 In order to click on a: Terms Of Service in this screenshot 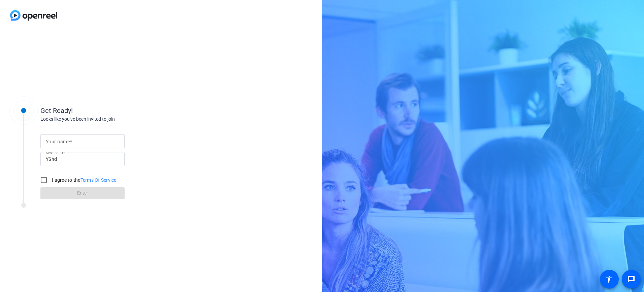, I will do `click(98, 180)`.